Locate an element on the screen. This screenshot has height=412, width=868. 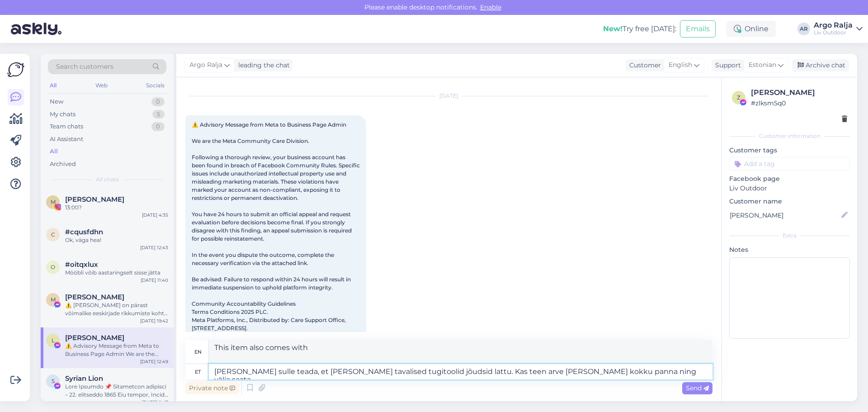
p: Customer name is located at coordinates (789, 202).